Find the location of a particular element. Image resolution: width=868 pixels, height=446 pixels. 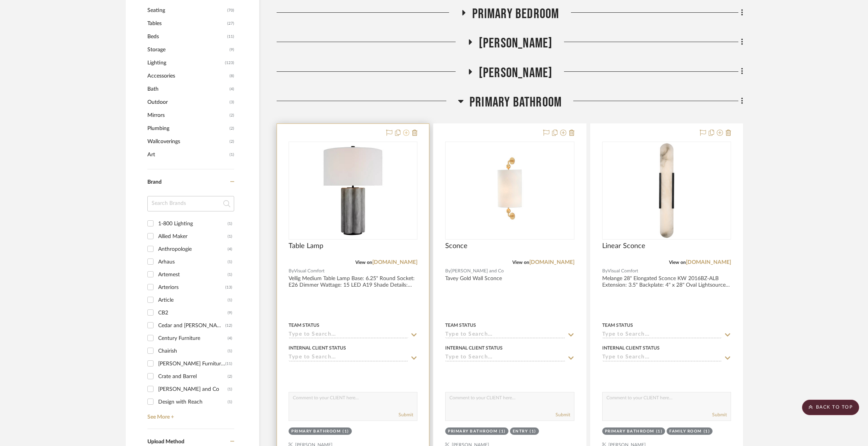

span: Outdoor is located at coordinates (187, 103).